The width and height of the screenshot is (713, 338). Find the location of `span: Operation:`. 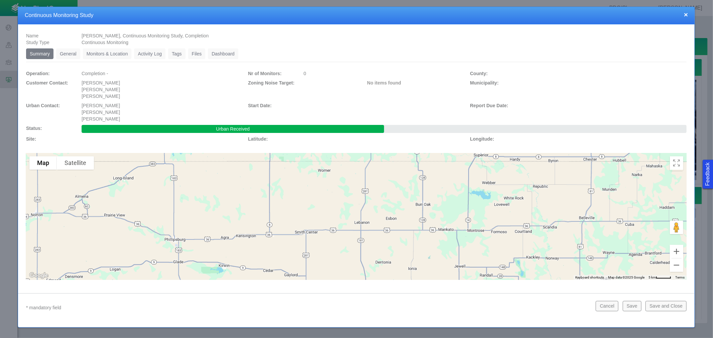

span: Operation: is located at coordinates (38, 74).